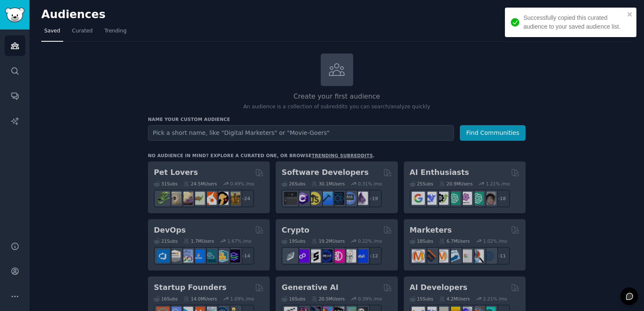  I want to click on a: Trending, so click(116, 33).